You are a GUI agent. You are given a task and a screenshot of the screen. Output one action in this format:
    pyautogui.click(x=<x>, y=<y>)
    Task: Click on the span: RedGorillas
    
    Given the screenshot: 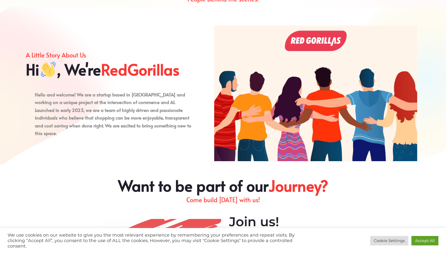 What is the action you would take?
    pyautogui.click(x=140, y=69)
    